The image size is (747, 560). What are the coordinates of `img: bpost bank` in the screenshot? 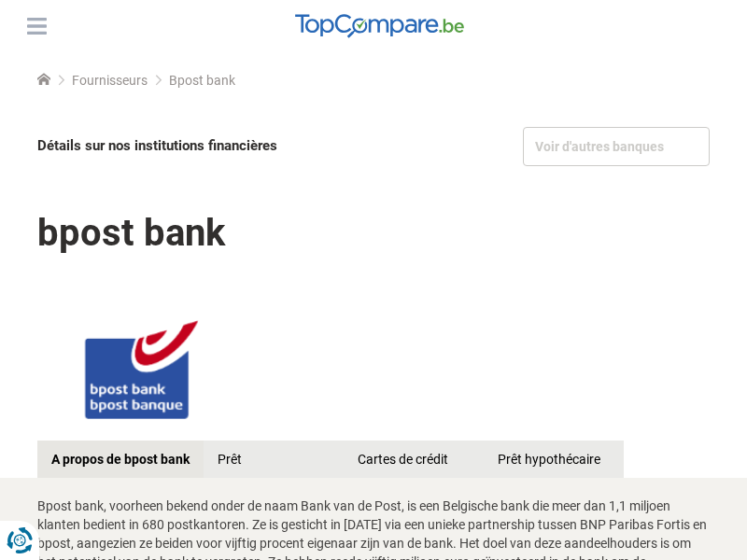 It's located at (140, 371).